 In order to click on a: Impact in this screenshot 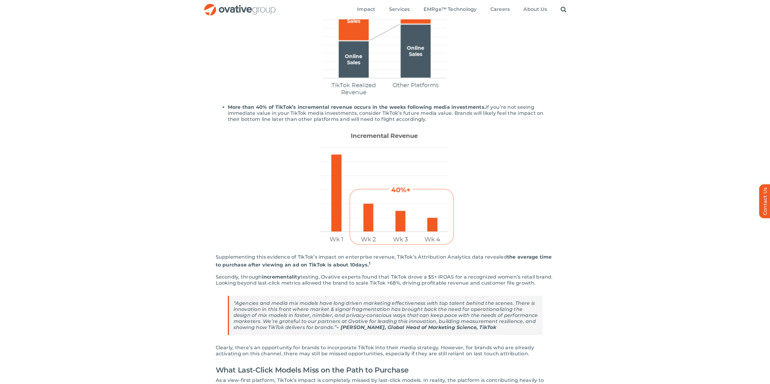, I will do `click(366, 10)`.